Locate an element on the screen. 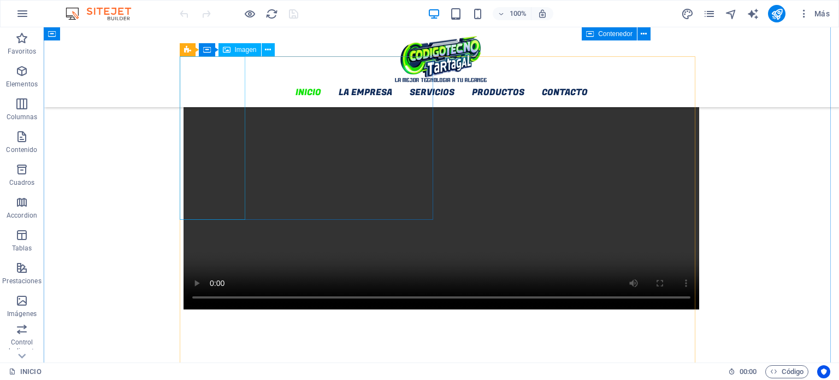 This screenshot has height=380, width=839. a: Haz clic para cancelar la selección y doble clic para abrir páginas is located at coordinates (25, 371).